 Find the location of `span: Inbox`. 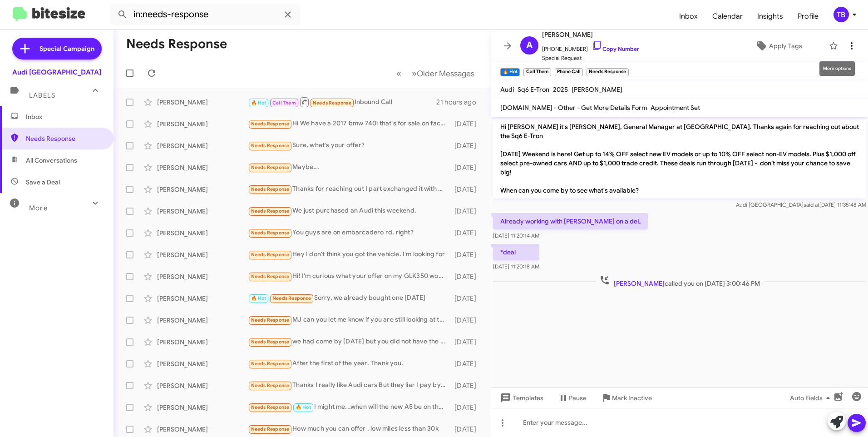

span: Inbox is located at coordinates (688, 16).